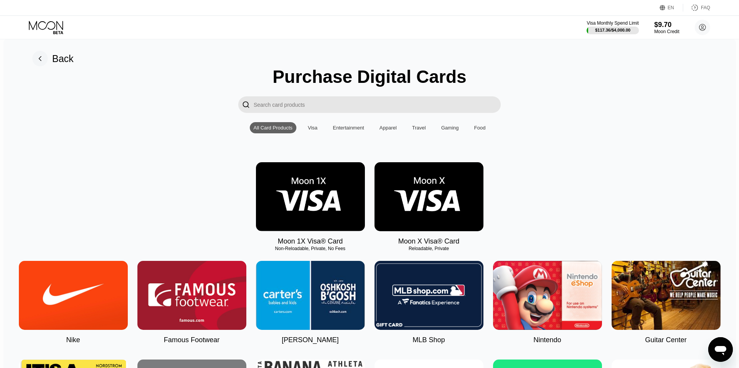 The image size is (739, 368). Describe the element at coordinates (613, 23) in the screenshot. I see `div: Visa Monthly Spend Limit` at that location.